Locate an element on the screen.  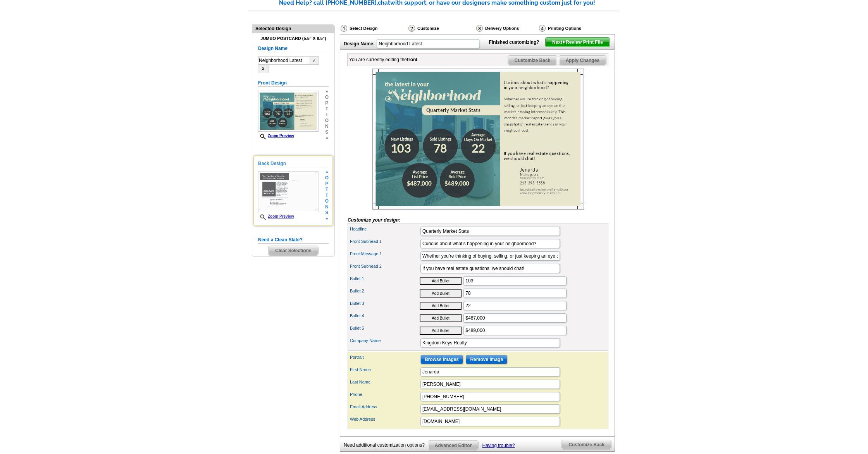
img: Select Design is located at coordinates (344, 29).